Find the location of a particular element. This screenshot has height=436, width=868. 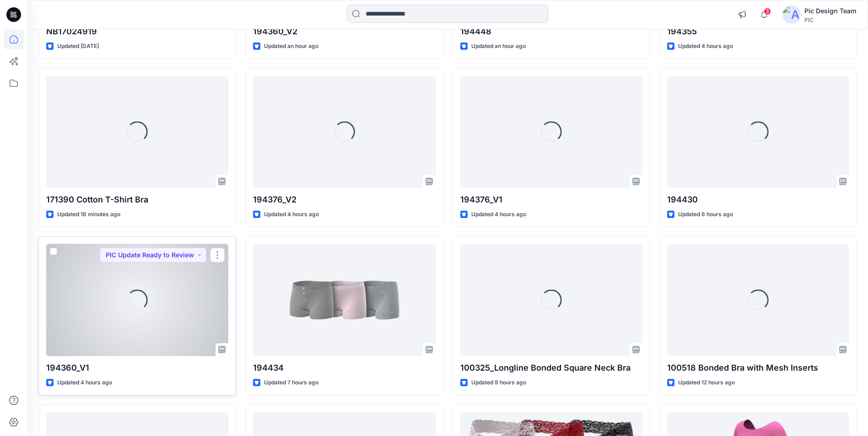

p: 100325_Longline Bonded Square Neck Bra is located at coordinates (551, 368).